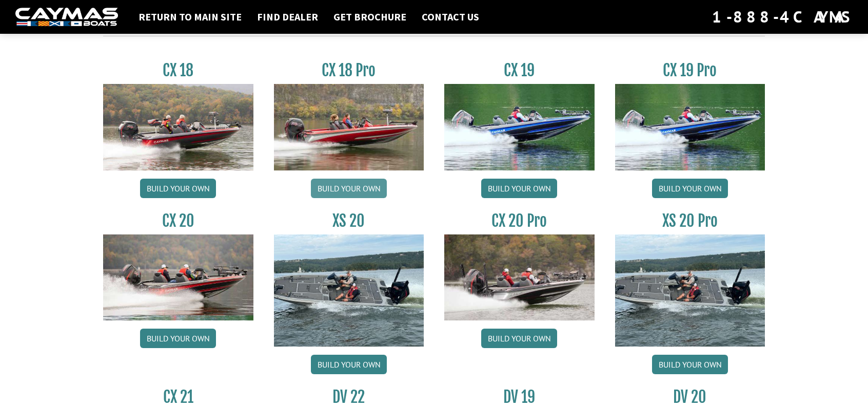  Describe the element at coordinates (519, 397) in the screenshot. I see `h3: DV 19` at that location.